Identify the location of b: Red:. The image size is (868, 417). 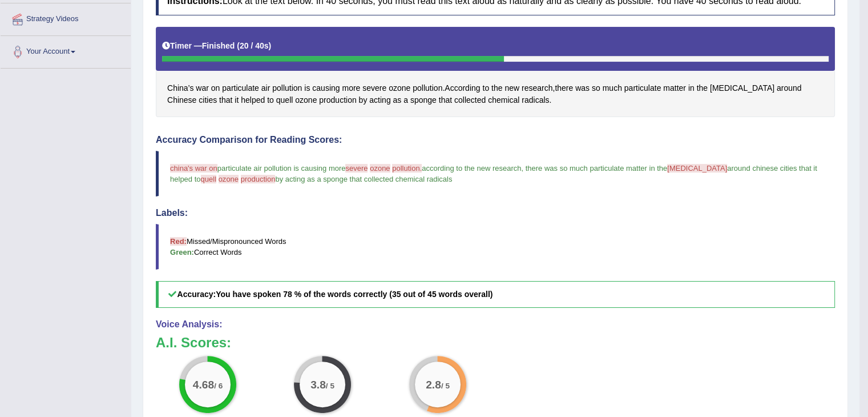
(178, 241).